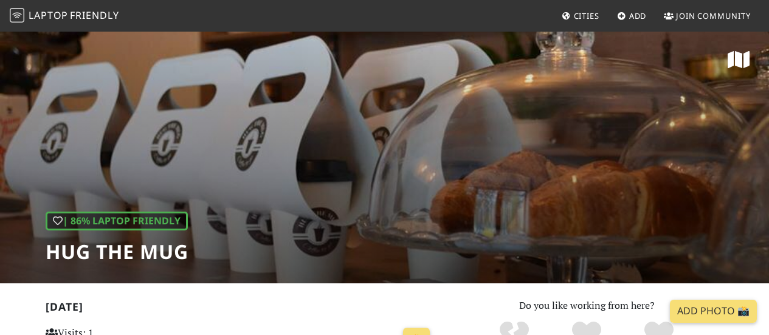  Describe the element at coordinates (94, 15) in the screenshot. I see `span: Friendly` at that location.